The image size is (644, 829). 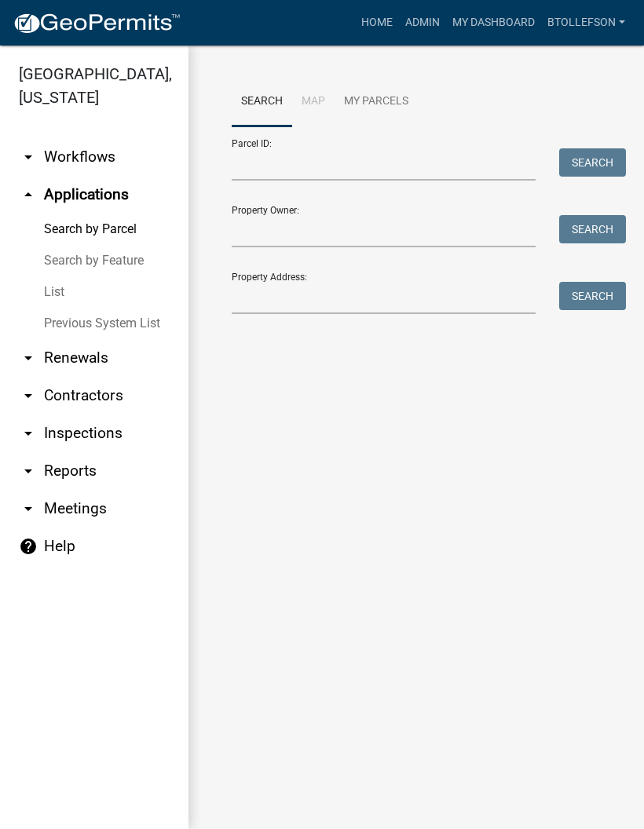 I want to click on i: help, so click(x=28, y=546).